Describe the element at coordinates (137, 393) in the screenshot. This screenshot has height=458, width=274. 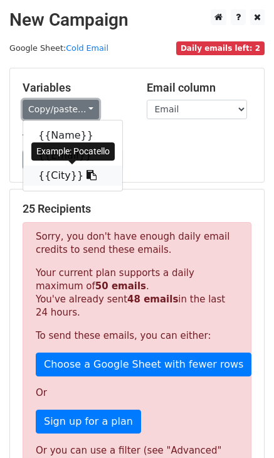
I see `p: Or` at that location.